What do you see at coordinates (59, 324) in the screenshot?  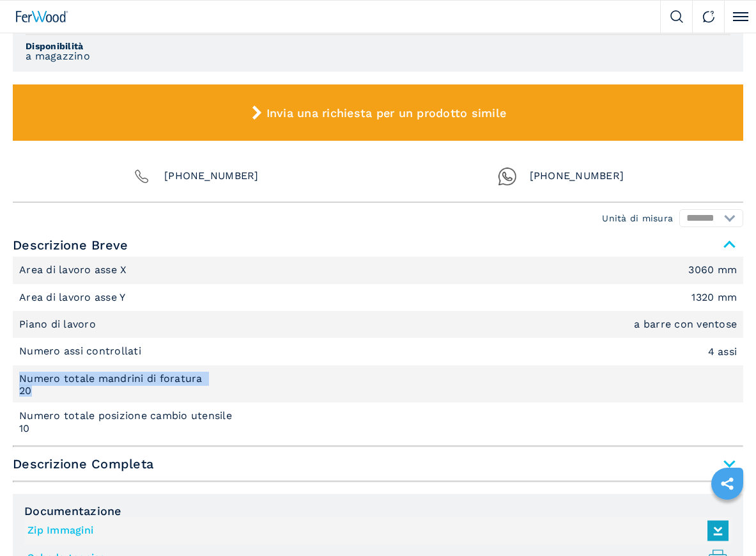 I see `p: Piano di lavoro` at bounding box center [59, 324].